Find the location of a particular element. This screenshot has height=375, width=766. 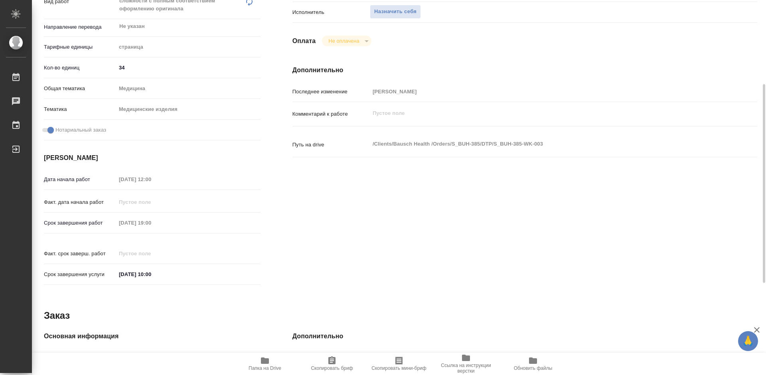

p: Путь на drive is located at coordinates (331, 145).